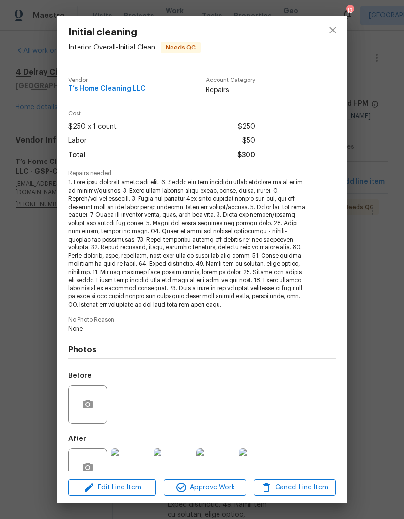  I want to click on span: Interior Overall - Initial Clean, so click(112, 48).